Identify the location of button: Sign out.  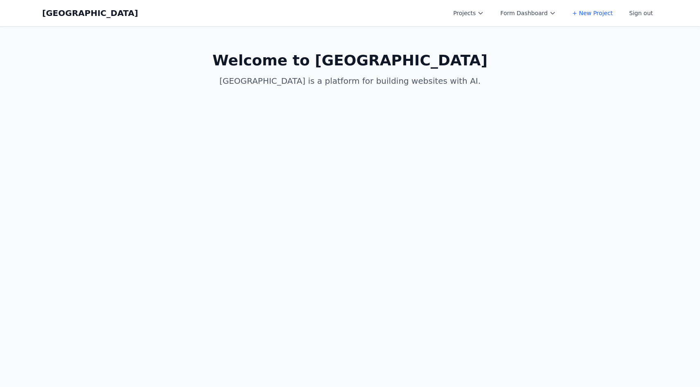
(641, 13).